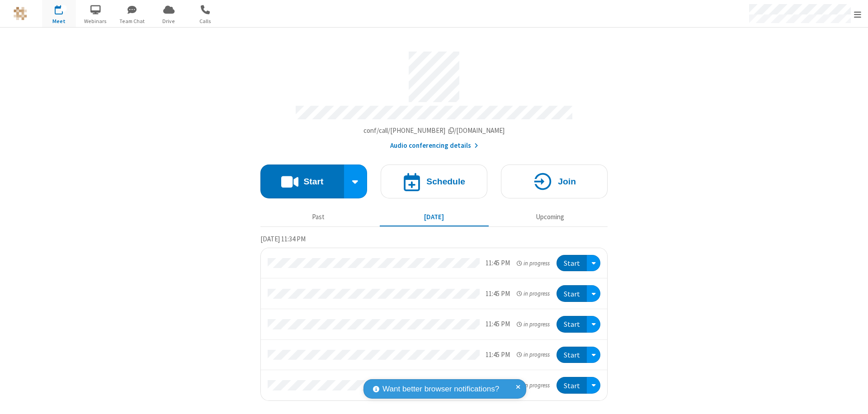 The height and width of the screenshot is (414, 868). What do you see at coordinates (95, 21) in the screenshot?
I see `span: Webinars` at bounding box center [95, 21].